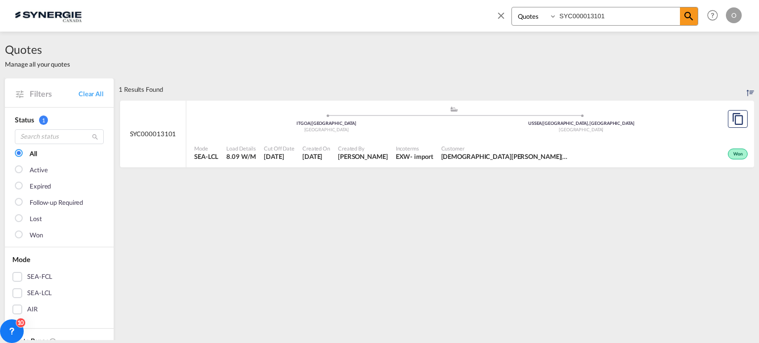  What do you see at coordinates (363, 157) in the screenshot?
I see `span: Pablo Gomez Saldarriaga` at bounding box center [363, 157].